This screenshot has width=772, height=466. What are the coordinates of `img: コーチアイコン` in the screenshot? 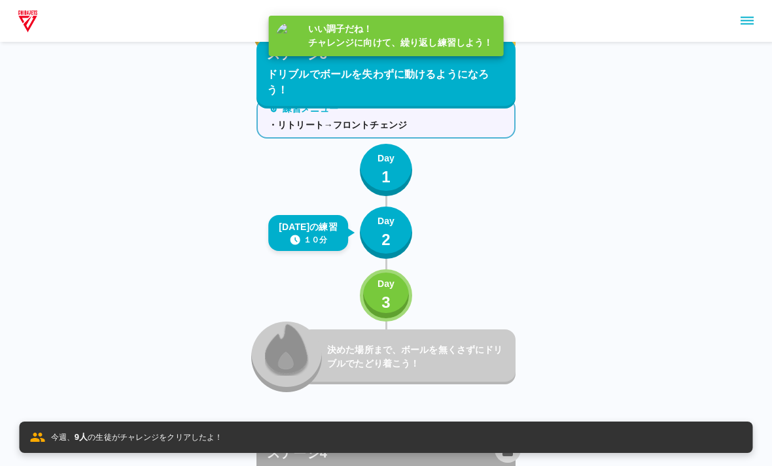 It's located at (290, 36).